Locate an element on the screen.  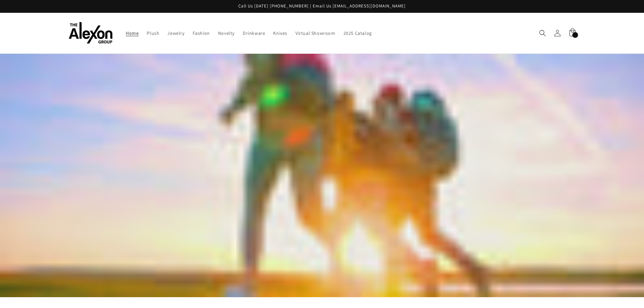
a: Plush is located at coordinates (153, 33).